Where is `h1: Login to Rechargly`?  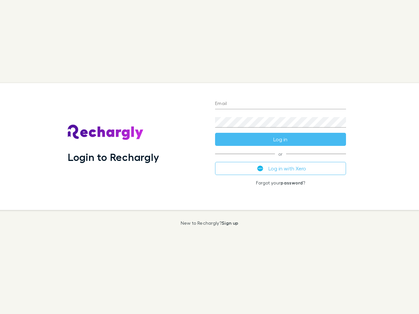 h1: Login to Rechargly is located at coordinates (113, 157).